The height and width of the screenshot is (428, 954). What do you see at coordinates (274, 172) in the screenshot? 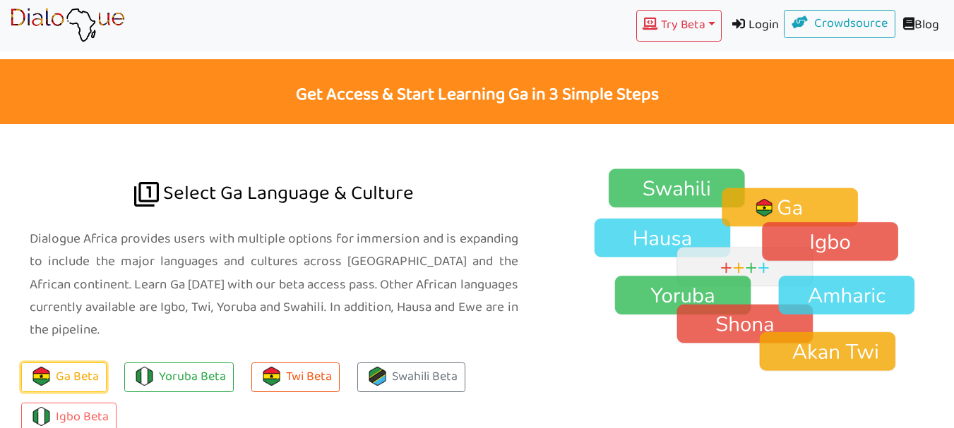
I see `h2: Select Ga Language & Culture` at bounding box center [274, 172].